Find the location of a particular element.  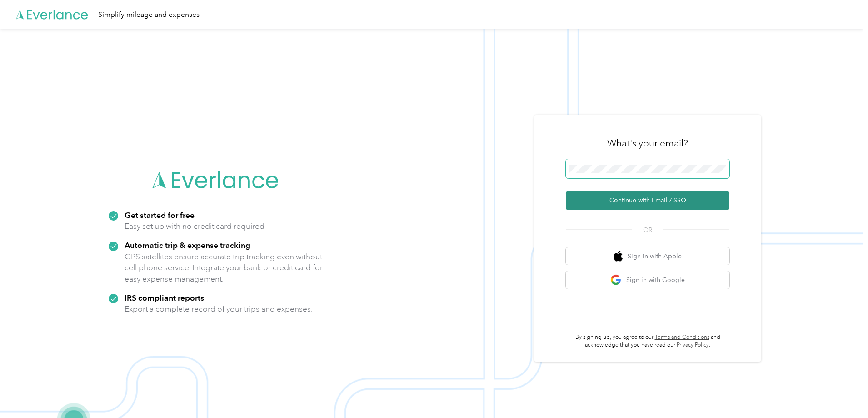

strong: IRS compliant reports is located at coordinates (164, 297).